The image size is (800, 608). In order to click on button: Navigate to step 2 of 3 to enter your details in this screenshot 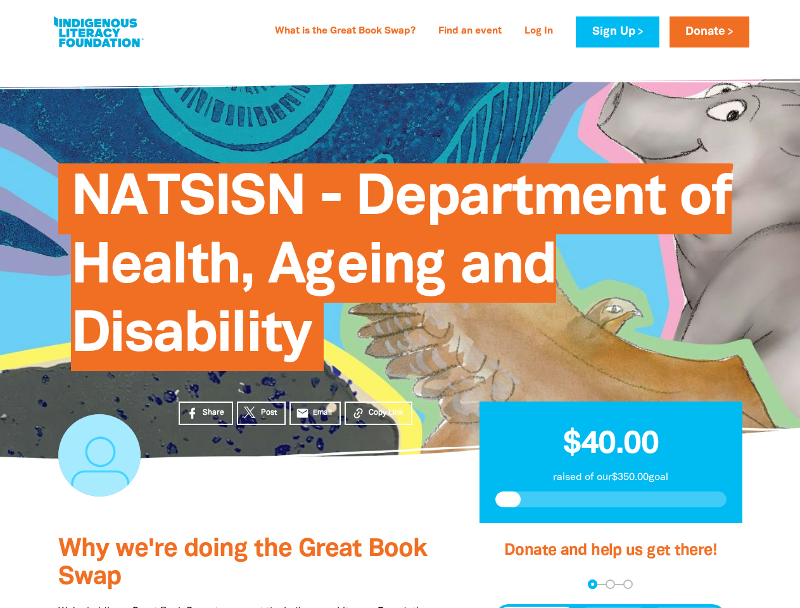, I will do `click(610, 584)`.